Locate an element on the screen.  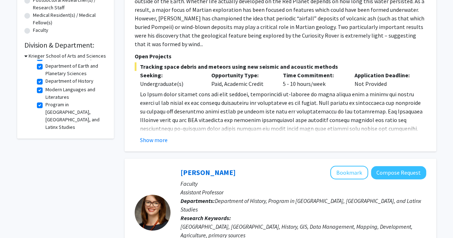
p: Lo Ipsum dolor sitamet cons adi elit seddoei, temporincidi ut-laboree do magna aliqua enim a mini... is located at coordinates (283, 137).